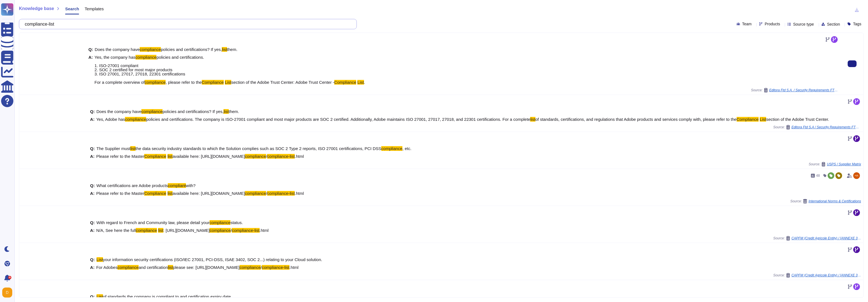 This screenshot has width=868, height=302. I want to click on span: of standards, certifications, and regulations that Adobe products and services comply with, pleas..., so click(635, 119).